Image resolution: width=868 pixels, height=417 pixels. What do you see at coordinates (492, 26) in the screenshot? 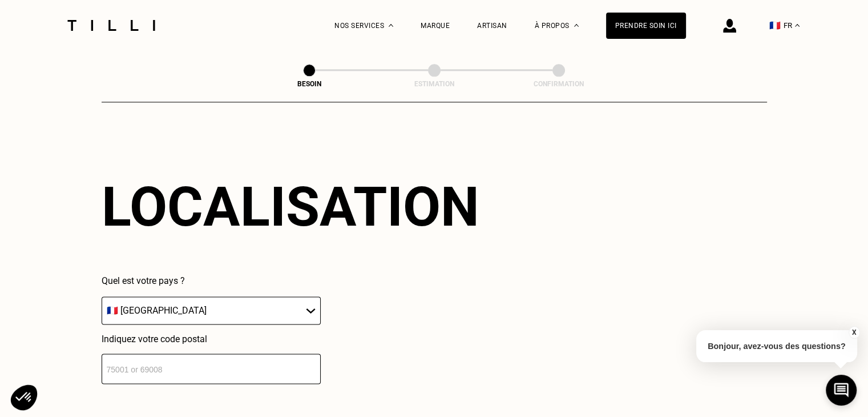
I see `a: Artisan` at bounding box center [492, 26].